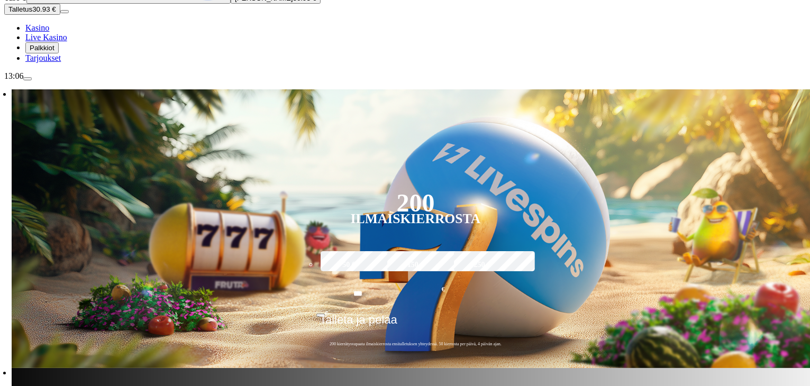 Image resolution: width=810 pixels, height=386 pixels. Describe the element at coordinates (37, 27) in the screenshot. I see `a: diamond iconKasino` at that location.